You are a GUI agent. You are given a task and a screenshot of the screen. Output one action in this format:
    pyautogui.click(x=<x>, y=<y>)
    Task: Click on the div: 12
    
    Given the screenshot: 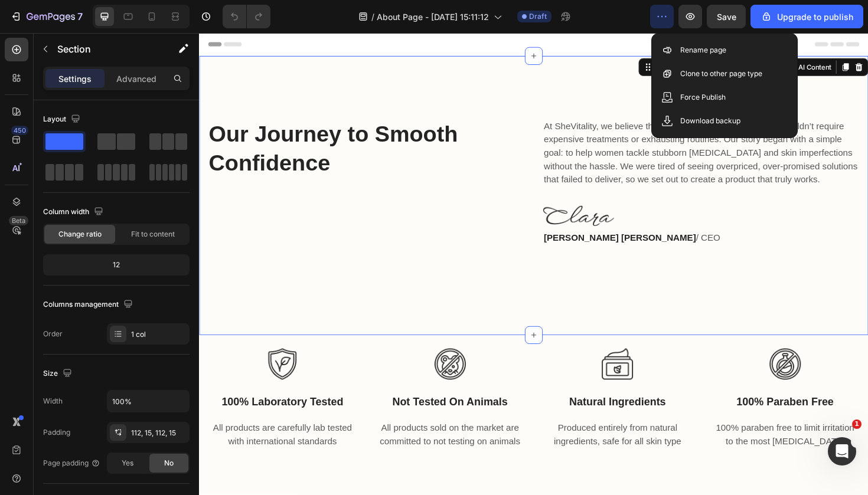 What is the action you would take?
    pyautogui.click(x=116, y=265)
    